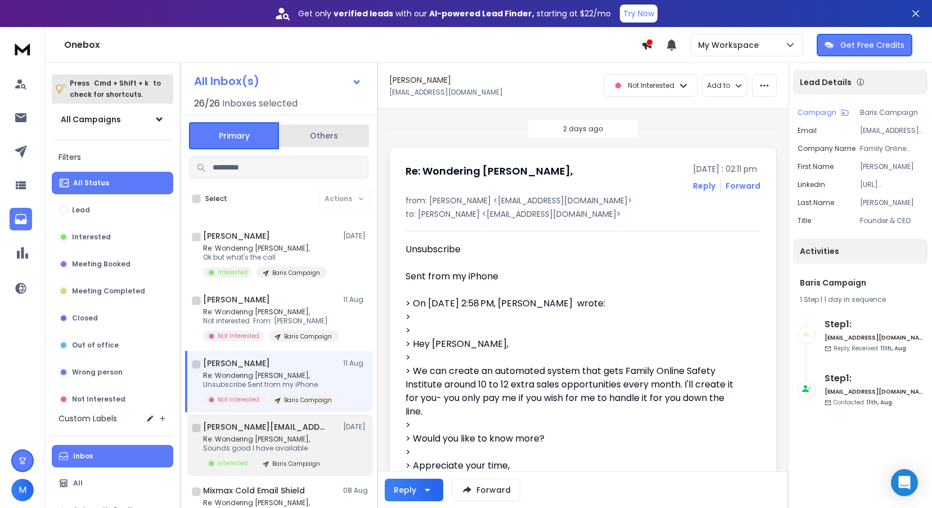 The image size is (932, 508). What do you see at coordinates (113, 237) in the screenshot?
I see `button: Interested` at bounding box center [113, 237].